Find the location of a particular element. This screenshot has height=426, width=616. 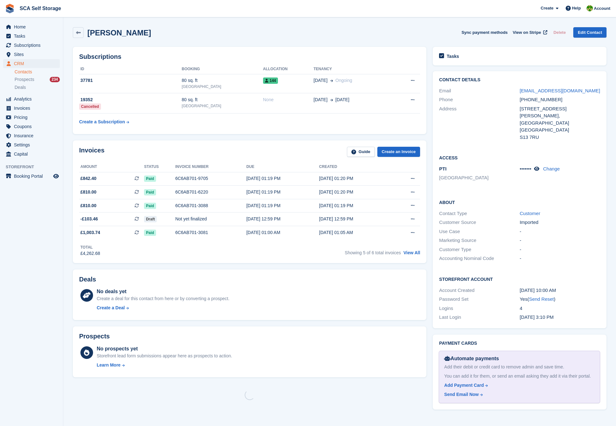

th: Booking is located at coordinates (222, 69).